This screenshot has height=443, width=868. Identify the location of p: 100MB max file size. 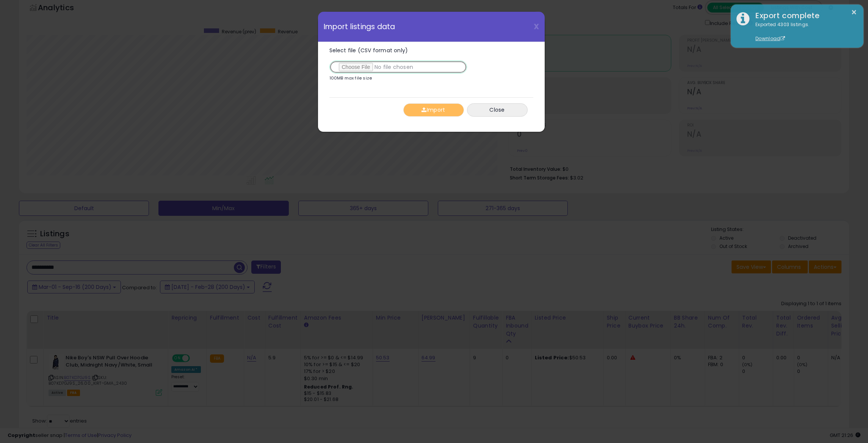
(350, 78).